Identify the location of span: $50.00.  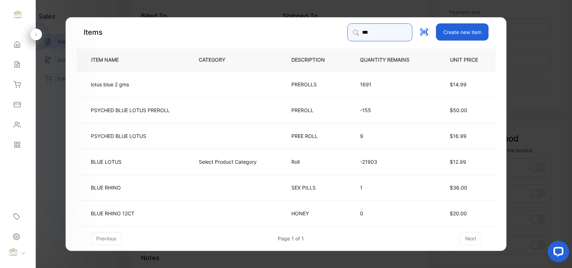
(459, 110).